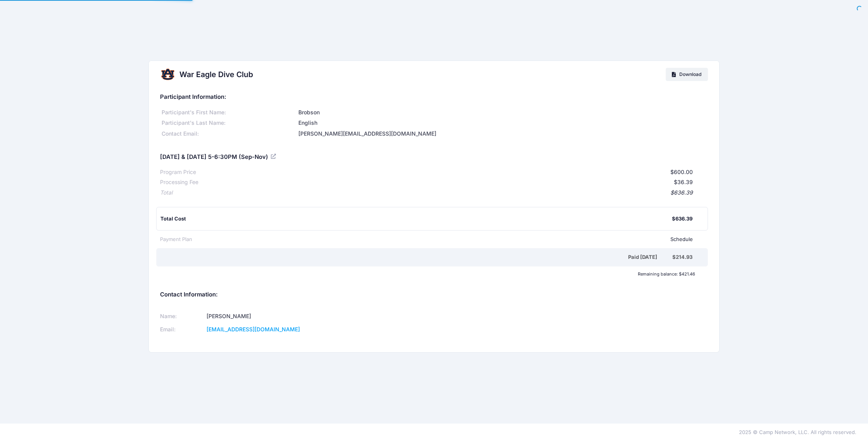 This screenshot has height=441, width=868. What do you see at coordinates (274, 156) in the screenshot?
I see `a: View Registration Details` at bounding box center [274, 156].